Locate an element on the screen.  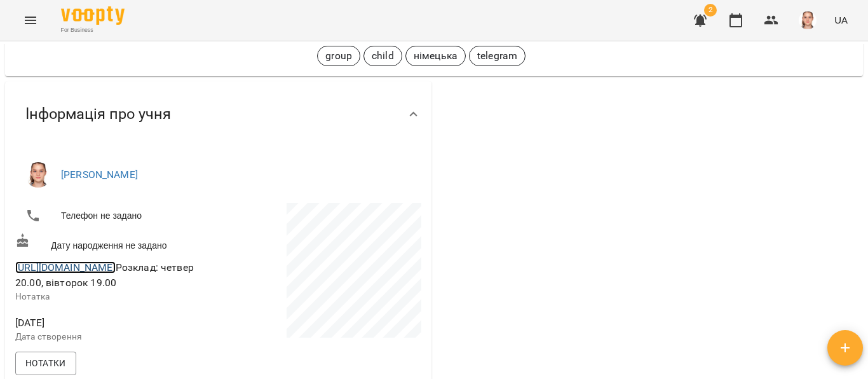
p: німецька is located at coordinates (435, 56).